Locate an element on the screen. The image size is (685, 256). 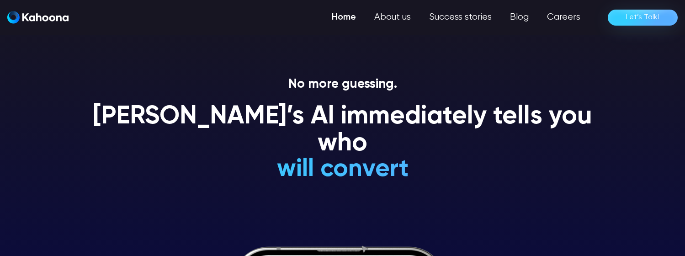
a: home is located at coordinates (38, 17).